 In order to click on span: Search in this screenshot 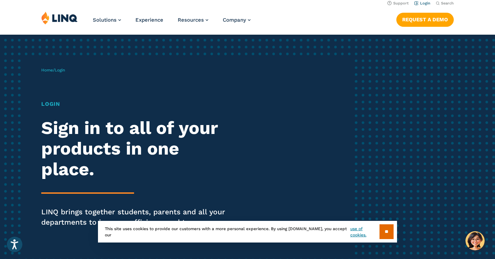, I will do `click(448, 3)`.